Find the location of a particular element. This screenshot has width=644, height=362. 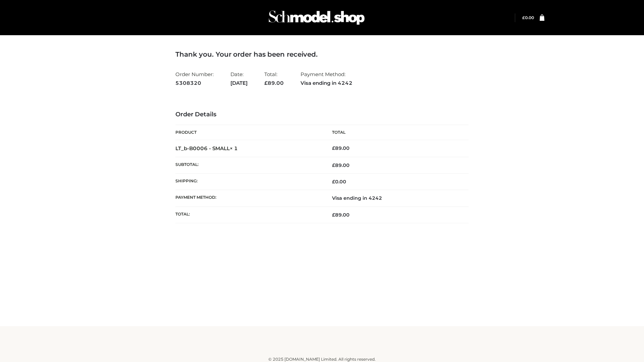

strong: 5308320 is located at coordinates (194, 83).